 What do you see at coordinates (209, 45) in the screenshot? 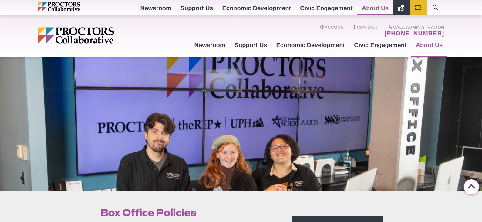
I see `a: Newsroom` at bounding box center [209, 45].